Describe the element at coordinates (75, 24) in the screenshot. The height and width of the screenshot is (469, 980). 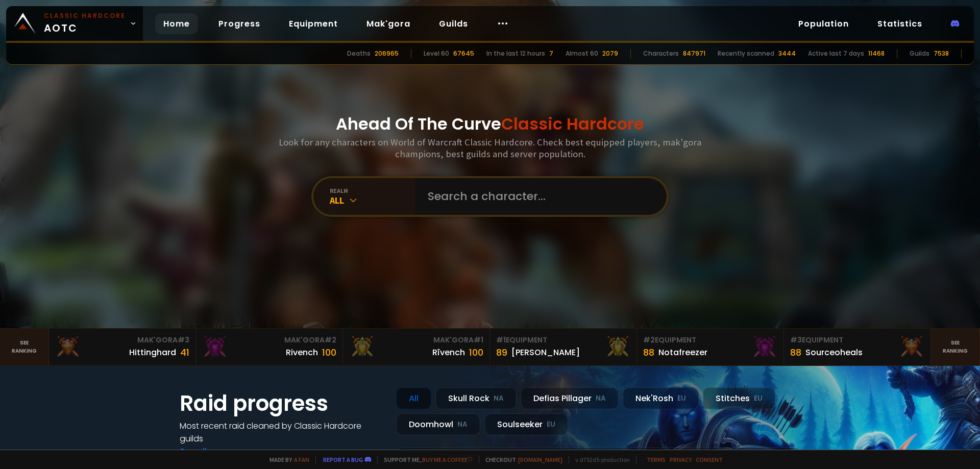
I see `a: Classic HardcoreAOTC` at that location.